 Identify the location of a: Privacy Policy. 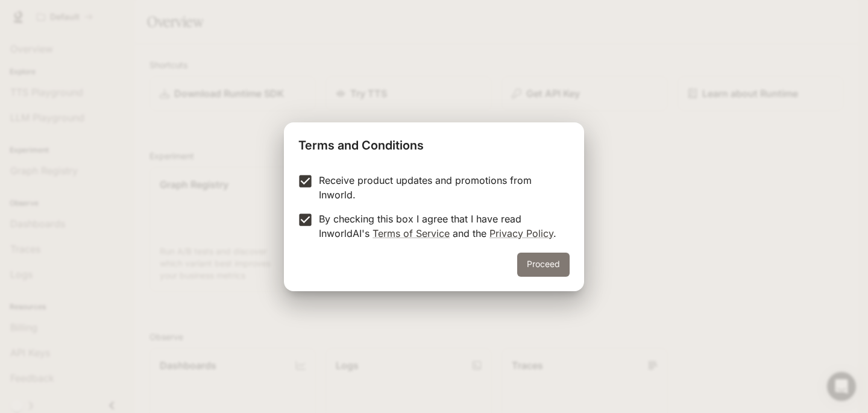
(521, 233).